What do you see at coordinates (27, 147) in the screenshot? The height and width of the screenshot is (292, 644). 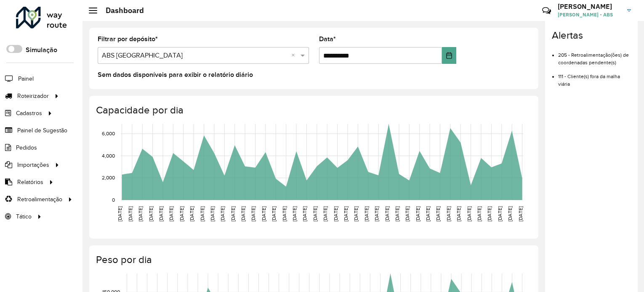 I see `span: Pedidos` at bounding box center [27, 147].